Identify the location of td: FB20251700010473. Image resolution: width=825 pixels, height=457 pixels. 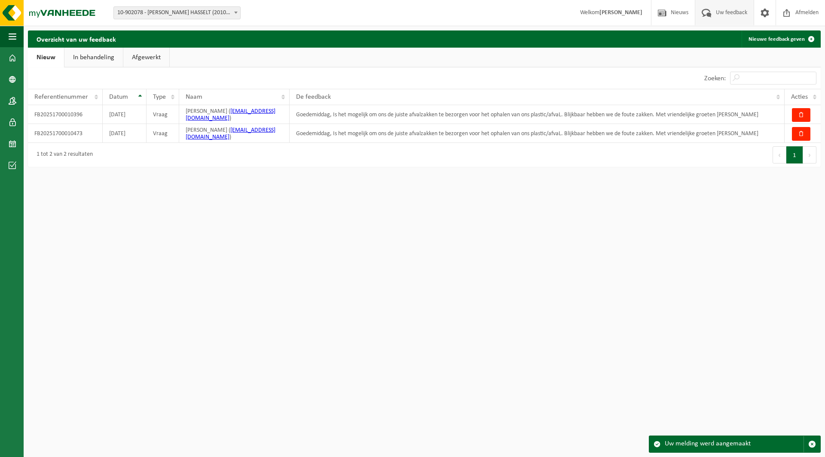
(65, 134).